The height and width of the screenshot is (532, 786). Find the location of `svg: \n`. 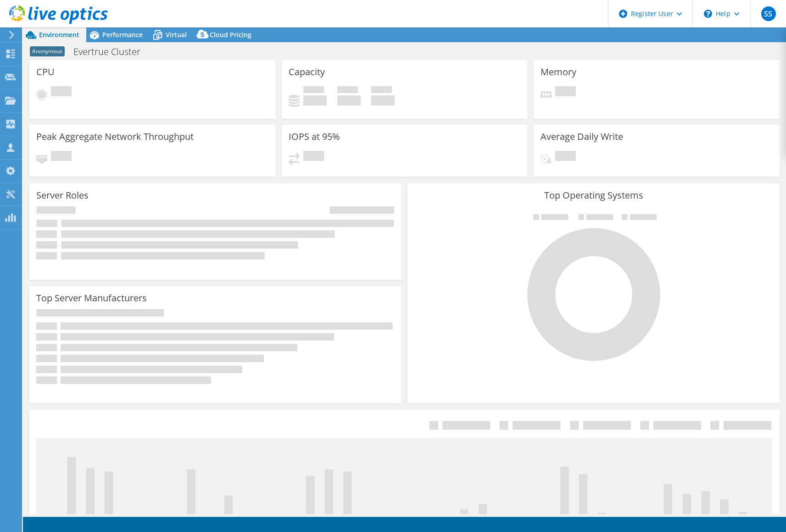

svg: \n is located at coordinates (708, 14).